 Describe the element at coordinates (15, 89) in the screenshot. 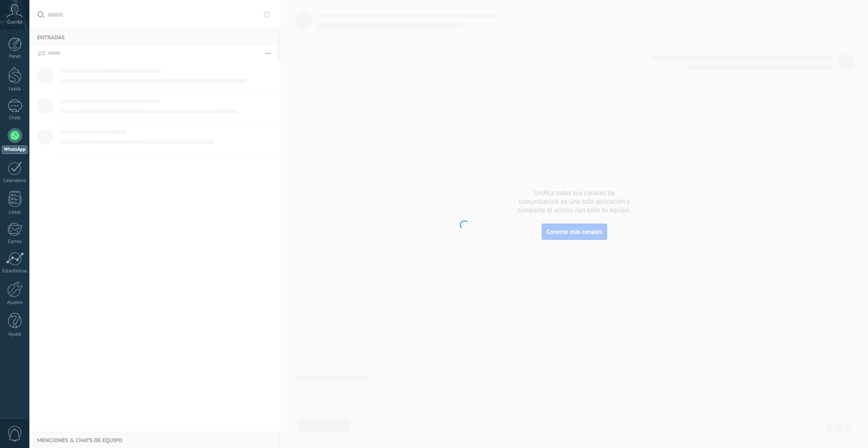

I see `div: Leads` at that location.